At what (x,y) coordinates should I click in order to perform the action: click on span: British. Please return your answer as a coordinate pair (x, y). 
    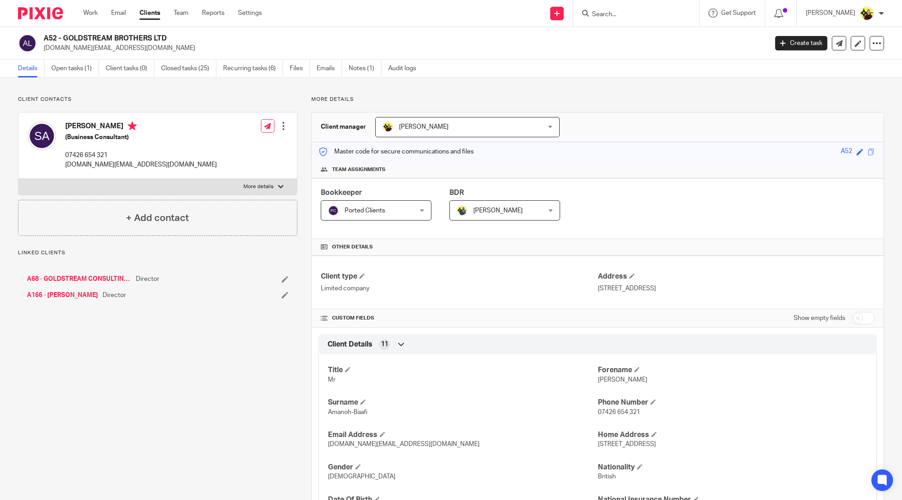
    Looking at the image, I should click on (607, 476).